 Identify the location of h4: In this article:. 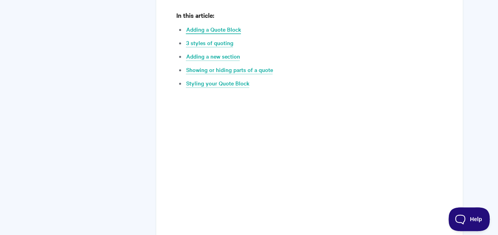
(309, 15).